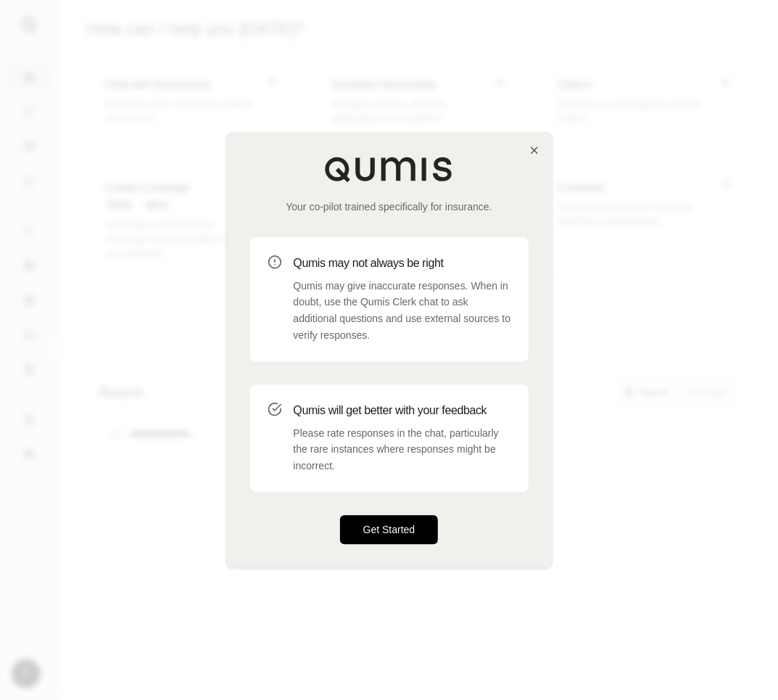 The width and height of the screenshot is (778, 700). What do you see at coordinates (402, 263) in the screenshot?
I see `h3: Qumis may not always be right` at bounding box center [402, 263].